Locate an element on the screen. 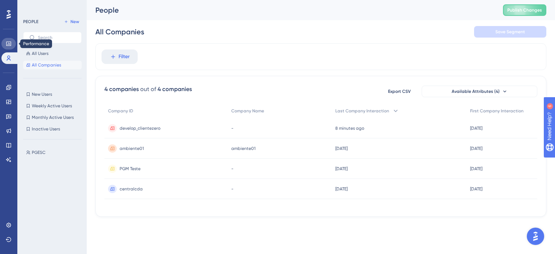 This screenshot has width=555, height=254. button: All Companies is located at coordinates (52, 65).